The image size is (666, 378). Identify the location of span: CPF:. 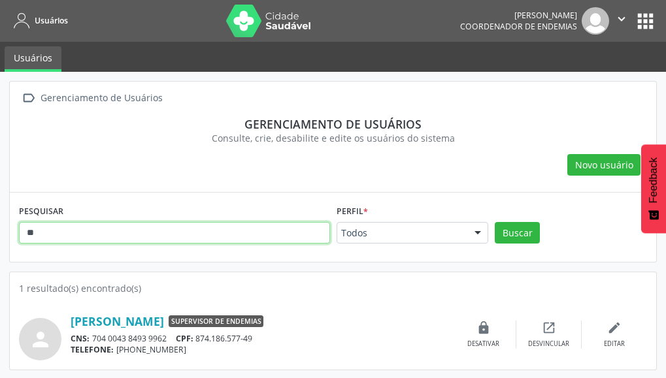
(184, 338).